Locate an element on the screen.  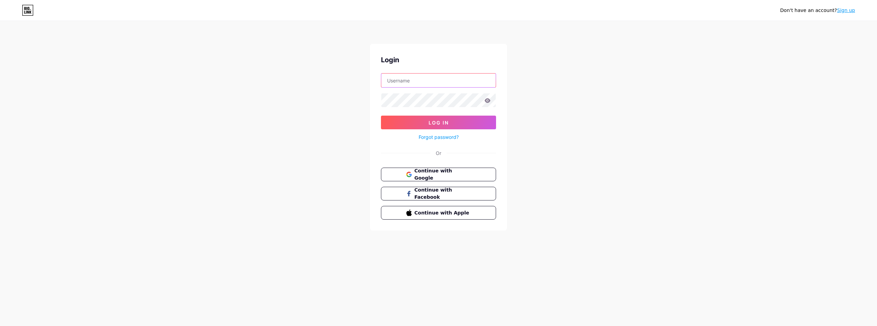
a: Continue with Facebook is located at coordinates (438, 194).